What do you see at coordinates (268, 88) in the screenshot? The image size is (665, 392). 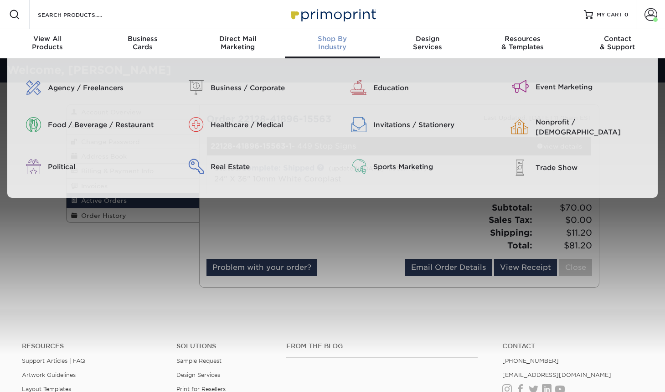 I see `div: Business / Corporate` at bounding box center [268, 88].